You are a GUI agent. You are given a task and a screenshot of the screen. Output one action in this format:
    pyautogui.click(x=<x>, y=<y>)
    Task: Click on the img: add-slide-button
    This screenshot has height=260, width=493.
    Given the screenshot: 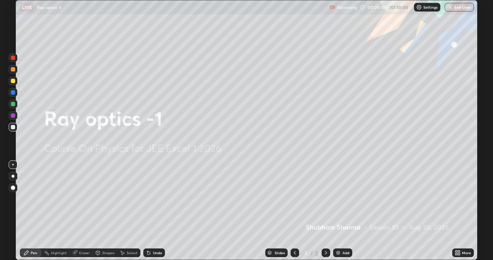 What is the action you would take?
    pyautogui.click(x=338, y=253)
    